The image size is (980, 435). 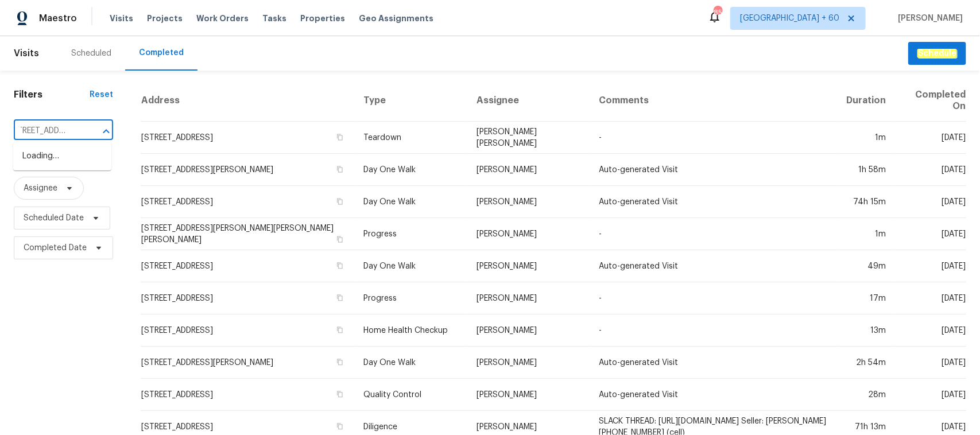 I want to click on td: 17m, so click(x=865, y=299).